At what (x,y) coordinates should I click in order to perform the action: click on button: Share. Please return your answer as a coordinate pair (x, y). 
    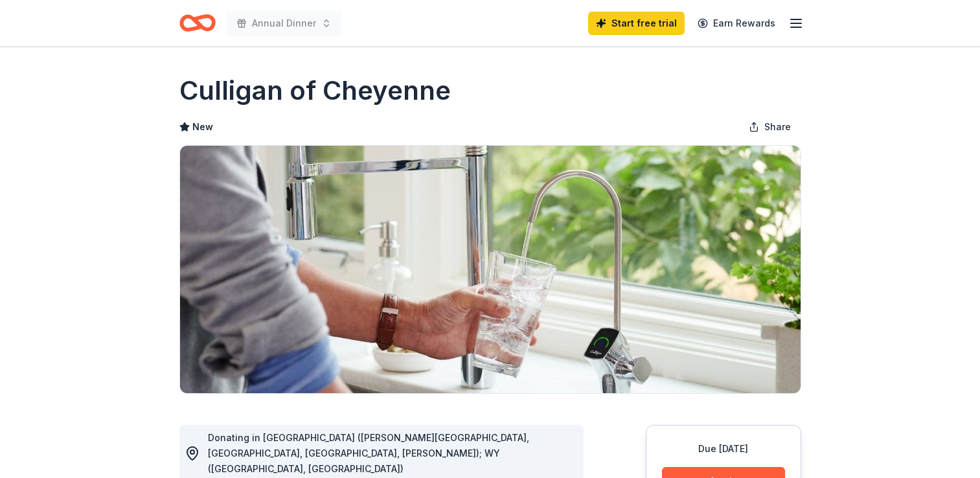
    Looking at the image, I should click on (770, 127).